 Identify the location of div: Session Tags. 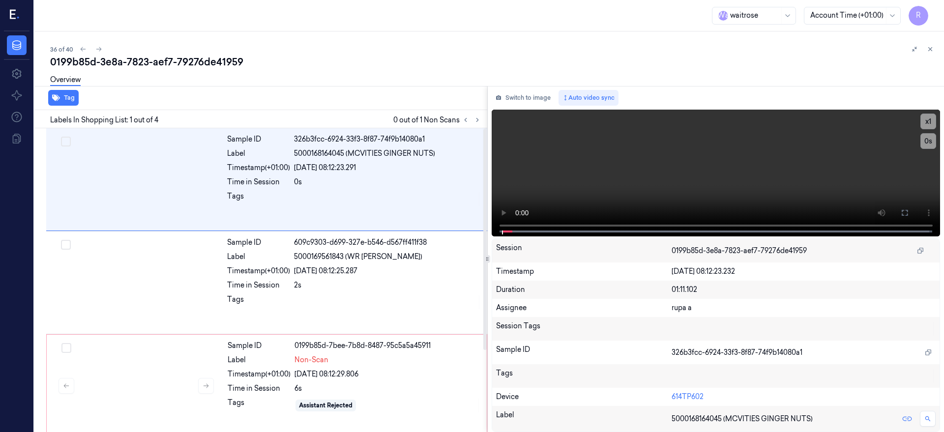
(584, 329).